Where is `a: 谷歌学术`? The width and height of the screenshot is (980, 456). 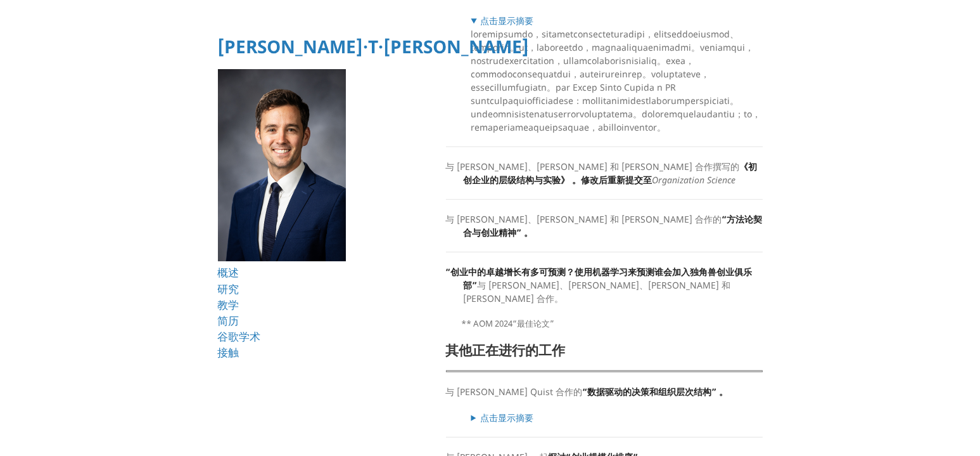
a: 谷歌学术 is located at coordinates (240, 336).